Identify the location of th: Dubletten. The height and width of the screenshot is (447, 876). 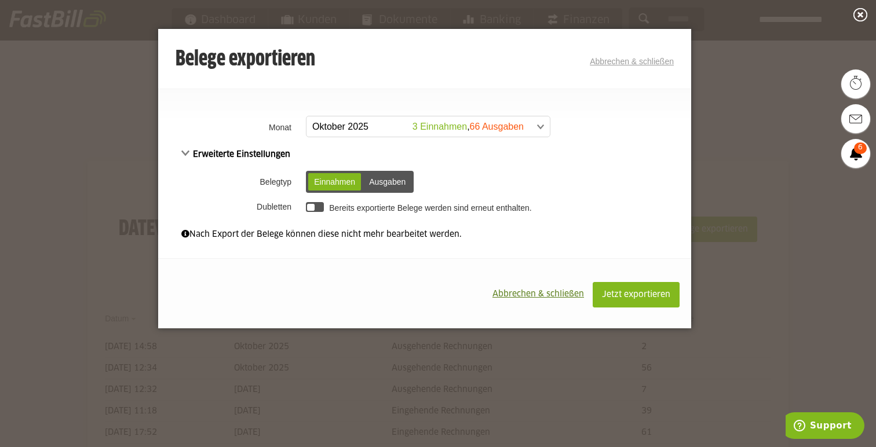
(231, 207).